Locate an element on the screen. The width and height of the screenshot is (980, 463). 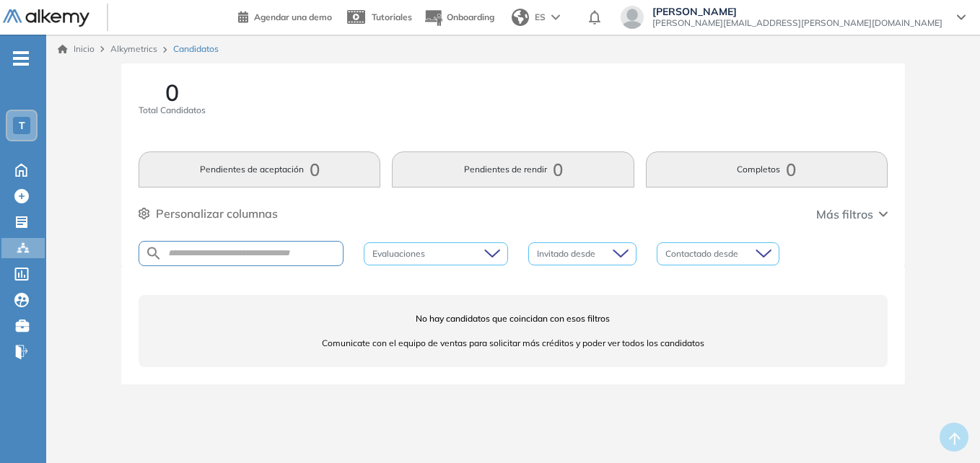
button: Pendientes de aceptación0 is located at coordinates (259, 170).